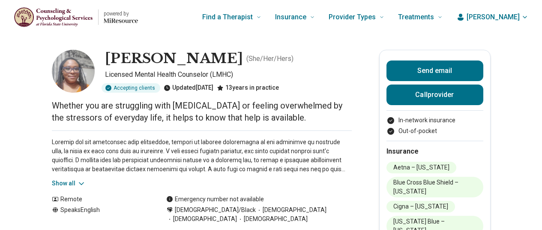  Describe the element at coordinates (435, 120) in the screenshot. I see `li: In-network insurance` at that location.